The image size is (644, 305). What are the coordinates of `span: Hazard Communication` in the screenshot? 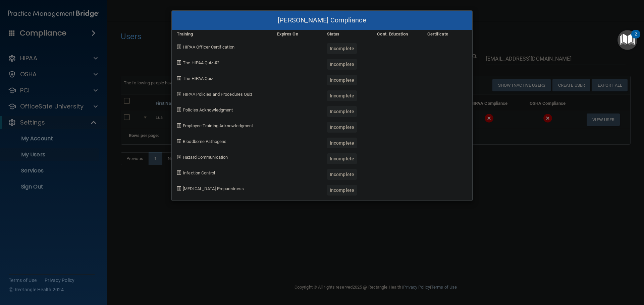 It's located at (205, 157).